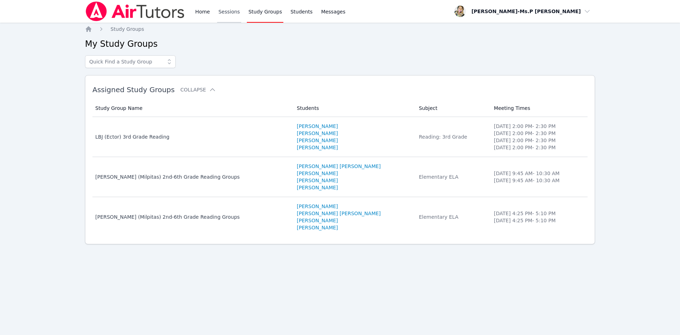 This screenshot has height=335, width=680. Describe the element at coordinates (452, 108) in the screenshot. I see `th: Subject` at that location.